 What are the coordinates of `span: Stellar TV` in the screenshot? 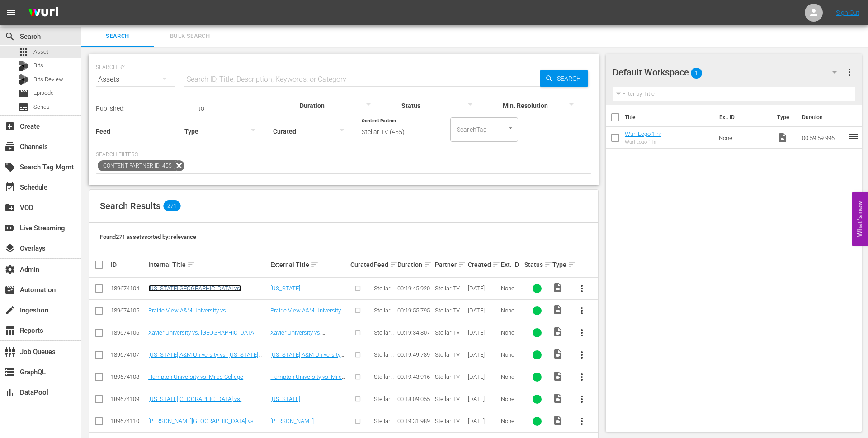 It's located at (447, 376).